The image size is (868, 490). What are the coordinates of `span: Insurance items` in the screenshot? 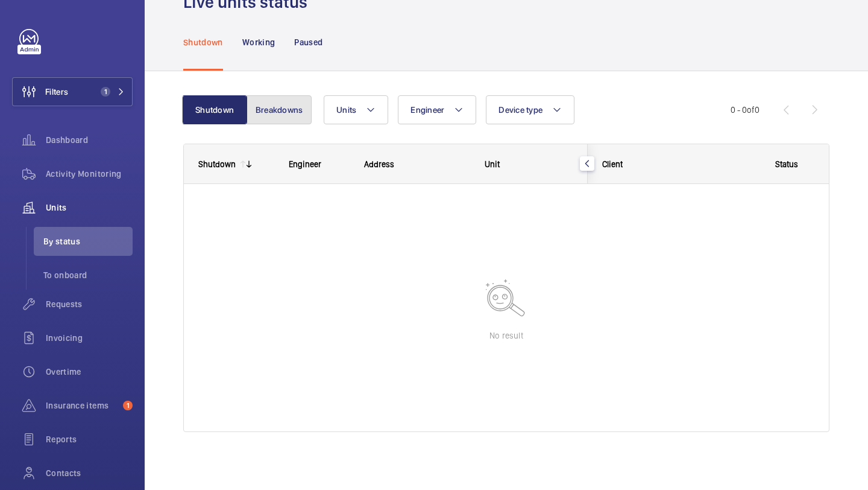 It's located at (82, 405).